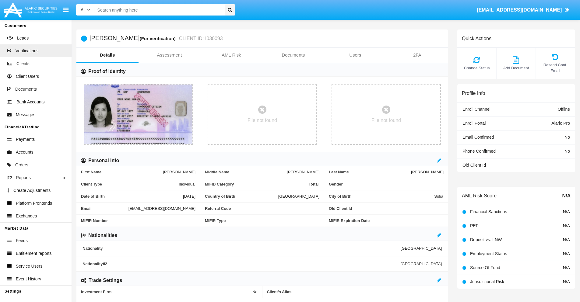  What do you see at coordinates (34, 203) in the screenshot?
I see `span: Platform Frontends` at bounding box center [34, 203].